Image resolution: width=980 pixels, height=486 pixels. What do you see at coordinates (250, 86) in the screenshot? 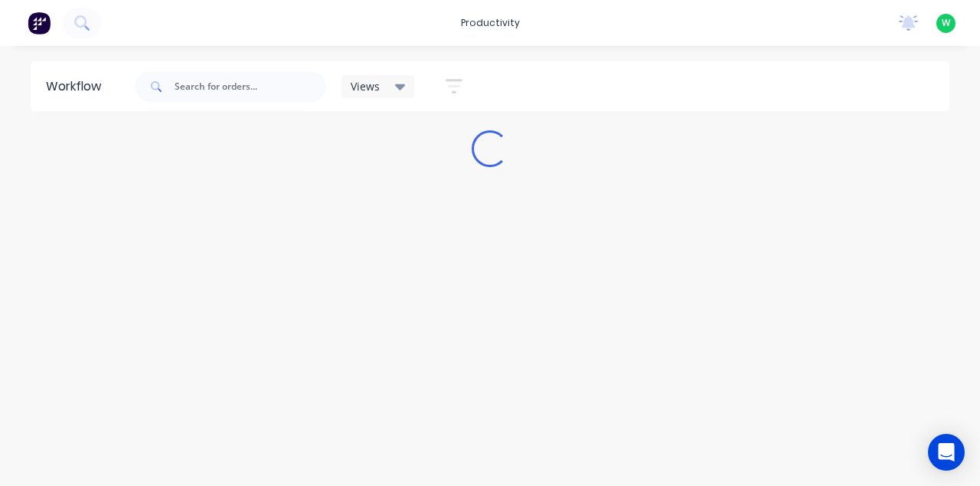
I see `input: Search for orders...` at bounding box center [250, 86].